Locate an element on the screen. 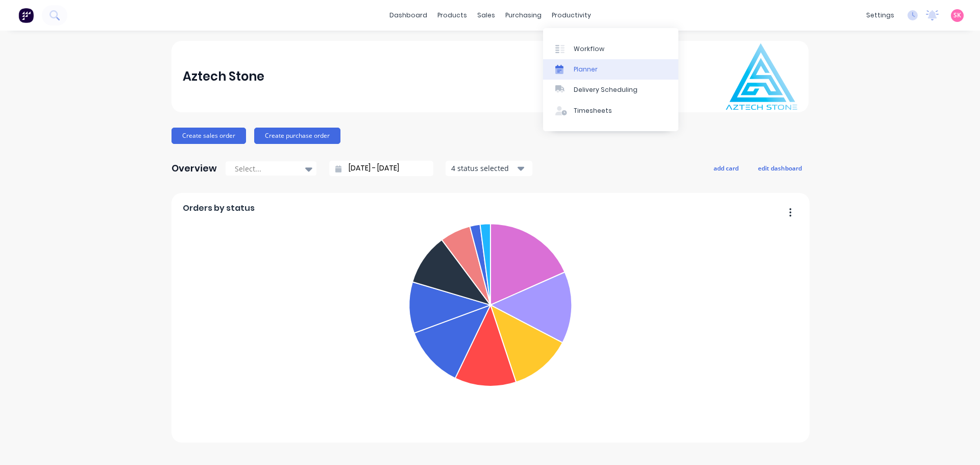 Image resolution: width=980 pixels, height=465 pixels. div: productivity is located at coordinates (571, 15).